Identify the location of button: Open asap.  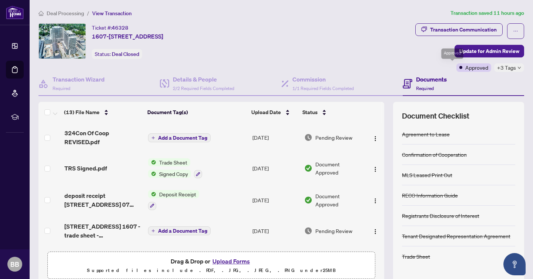
(514, 264).